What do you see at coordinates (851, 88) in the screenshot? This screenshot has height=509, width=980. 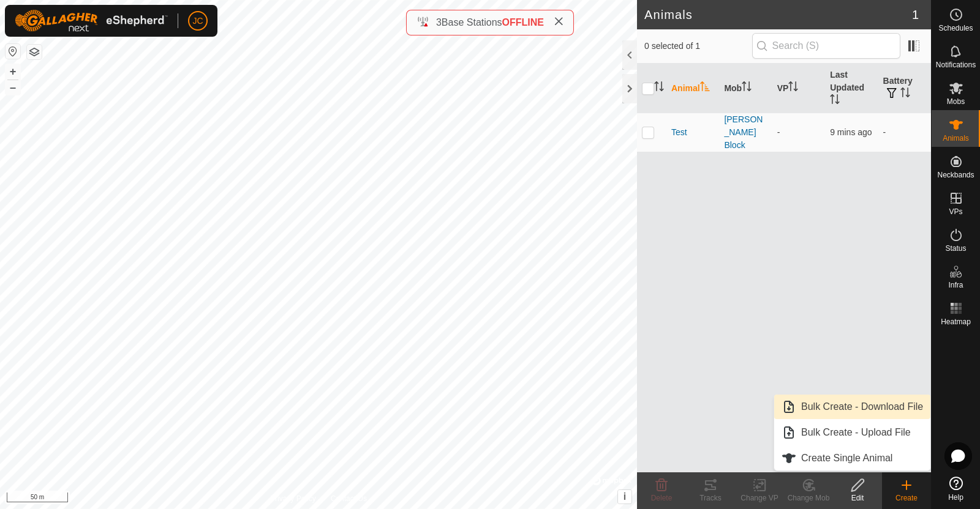 I see `th: Last Updated` at bounding box center [851, 88].